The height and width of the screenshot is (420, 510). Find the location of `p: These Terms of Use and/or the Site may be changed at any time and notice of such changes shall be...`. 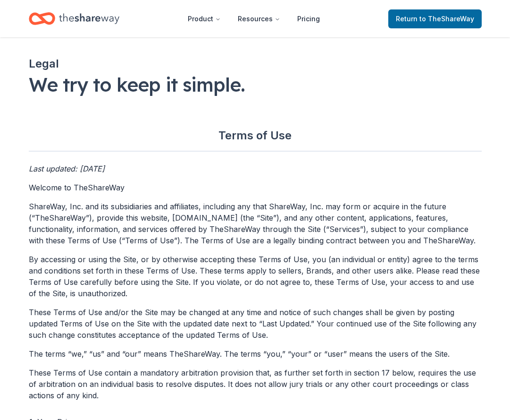

p: These Terms of Use and/or the Site may be changed at any time and notice of such changes shall be... is located at coordinates (255, 323).